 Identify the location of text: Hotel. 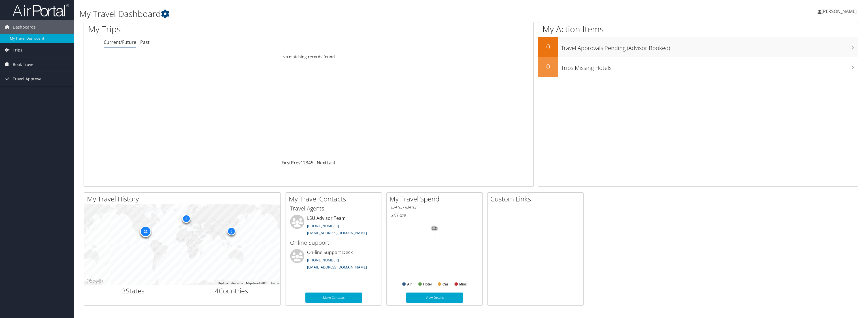
(427, 284).